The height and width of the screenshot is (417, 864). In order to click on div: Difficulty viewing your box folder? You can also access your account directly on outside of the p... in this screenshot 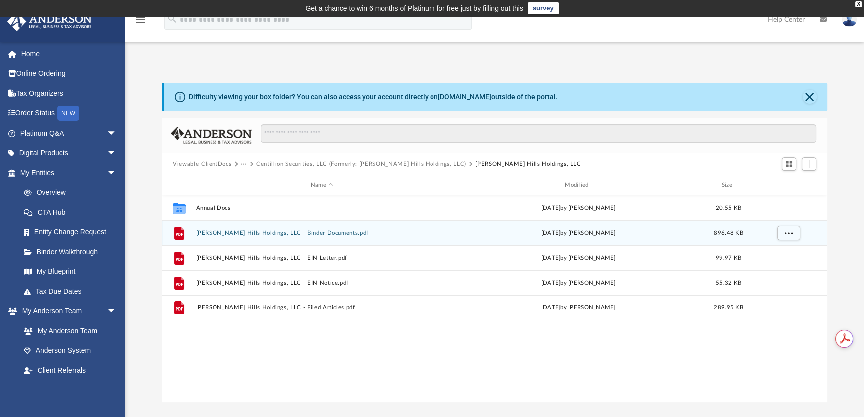, I will do `click(373, 97)`.